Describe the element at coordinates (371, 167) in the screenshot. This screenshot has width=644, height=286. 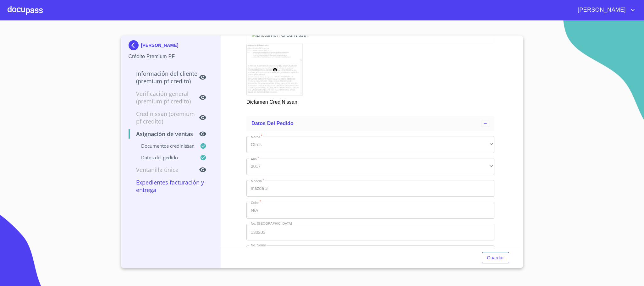
I see `div: 2017` at that location.